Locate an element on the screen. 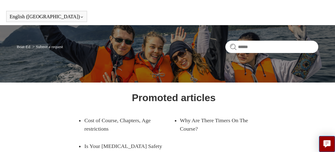 The height and width of the screenshot is (152, 335). a: Cost of Course, Chapters, Age restrictions is located at coordinates (124, 124).